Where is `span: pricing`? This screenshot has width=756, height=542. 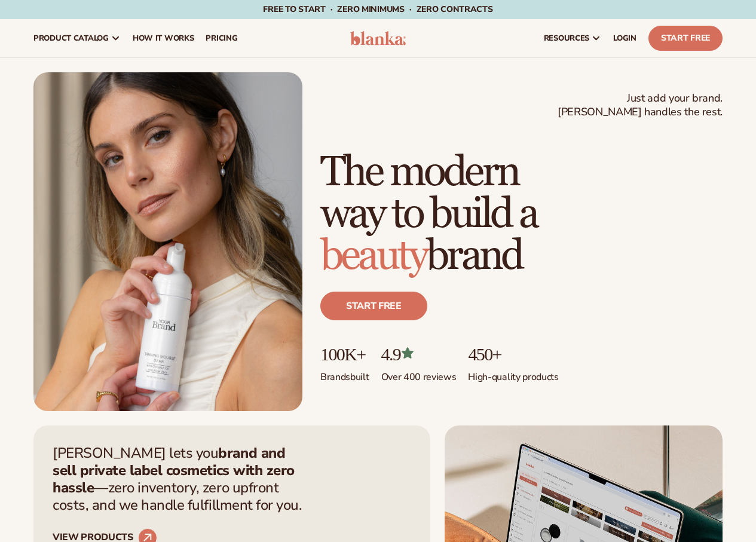
span: pricing is located at coordinates (221, 38).